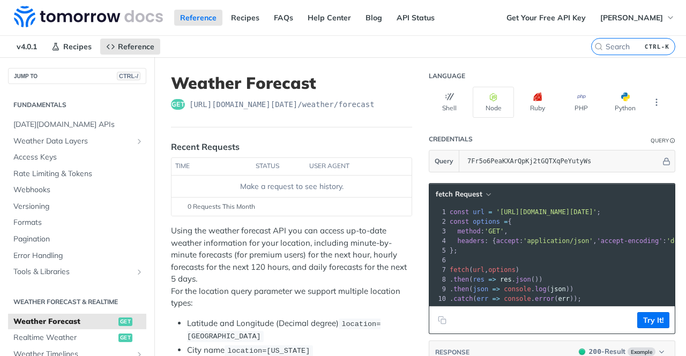  Describe the element at coordinates (438, 241) in the screenshot. I see `div: 4` at that location.